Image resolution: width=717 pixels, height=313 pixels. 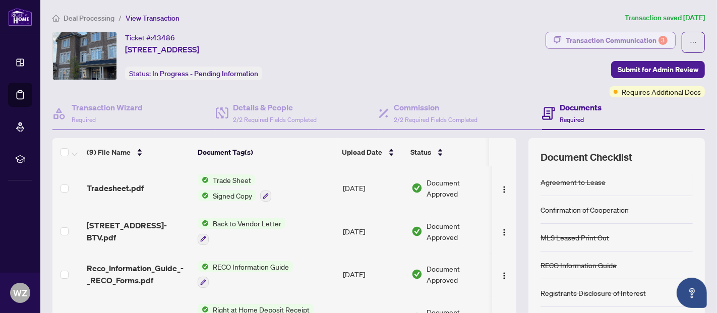 I want to click on span: Back to Vendor Letter, so click(x=247, y=223).